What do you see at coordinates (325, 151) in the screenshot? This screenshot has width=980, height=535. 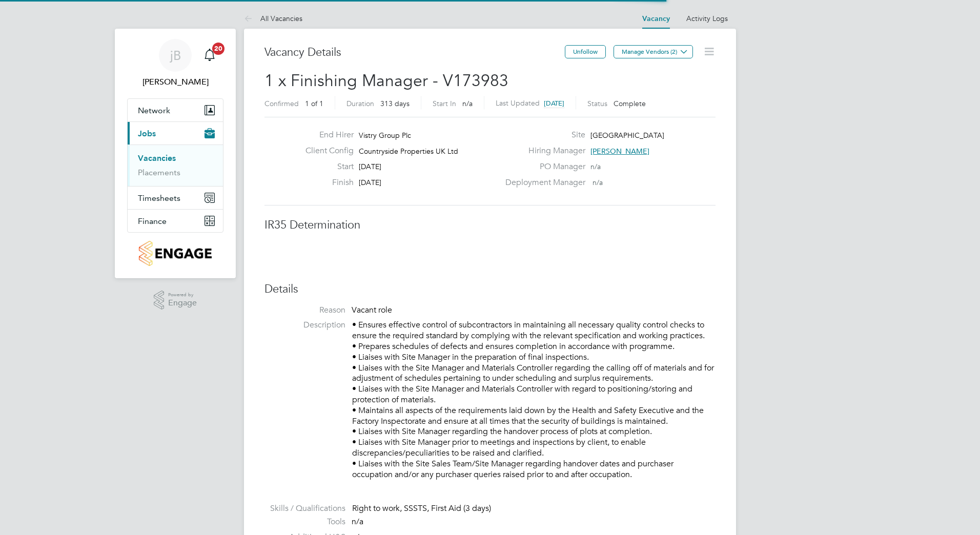 I see `label: Client Config` at bounding box center [325, 151].